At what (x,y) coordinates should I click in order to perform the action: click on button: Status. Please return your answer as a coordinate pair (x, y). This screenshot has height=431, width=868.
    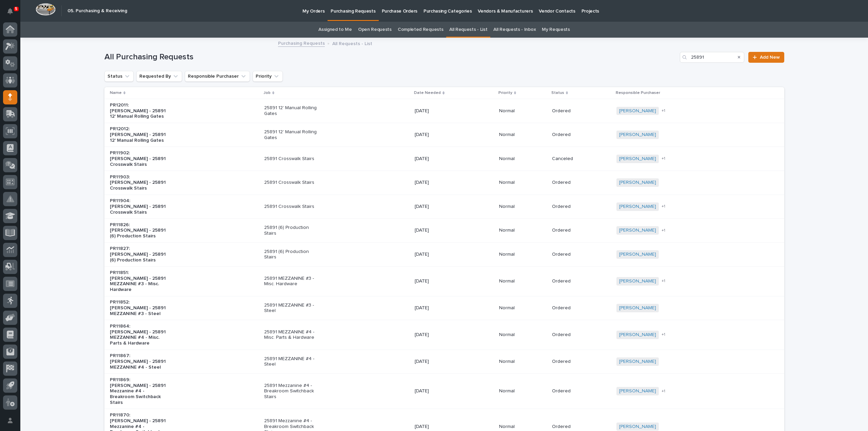
    Looking at the image, I should click on (119, 76).